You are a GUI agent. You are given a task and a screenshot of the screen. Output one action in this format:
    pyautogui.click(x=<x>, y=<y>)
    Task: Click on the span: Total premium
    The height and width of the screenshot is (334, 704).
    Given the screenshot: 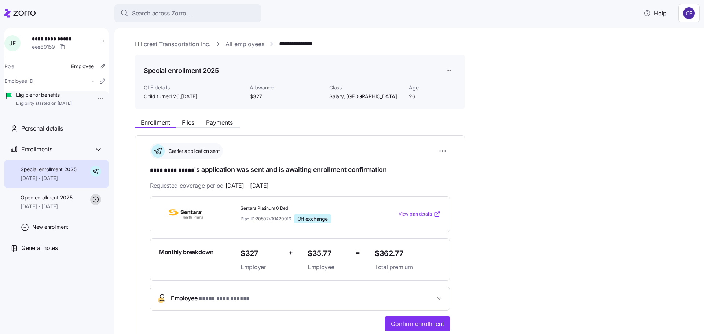 What is the action you would take?
    pyautogui.click(x=408, y=267)
    